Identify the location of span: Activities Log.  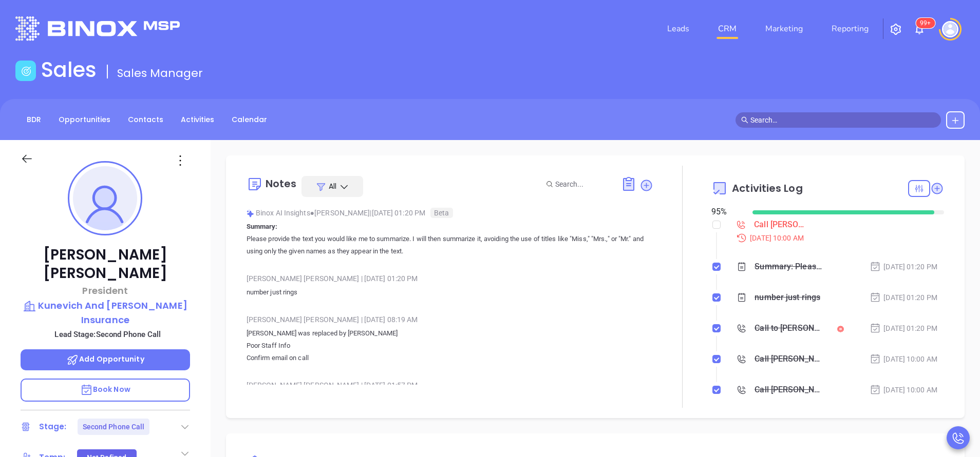
(767, 188).